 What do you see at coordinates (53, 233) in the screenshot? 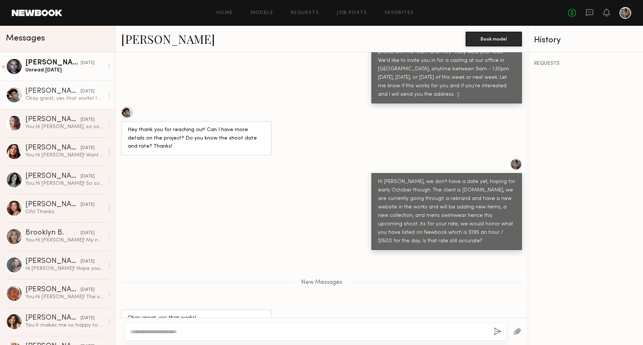
I see `div: Brooklyn B.` at bounding box center [53, 233].